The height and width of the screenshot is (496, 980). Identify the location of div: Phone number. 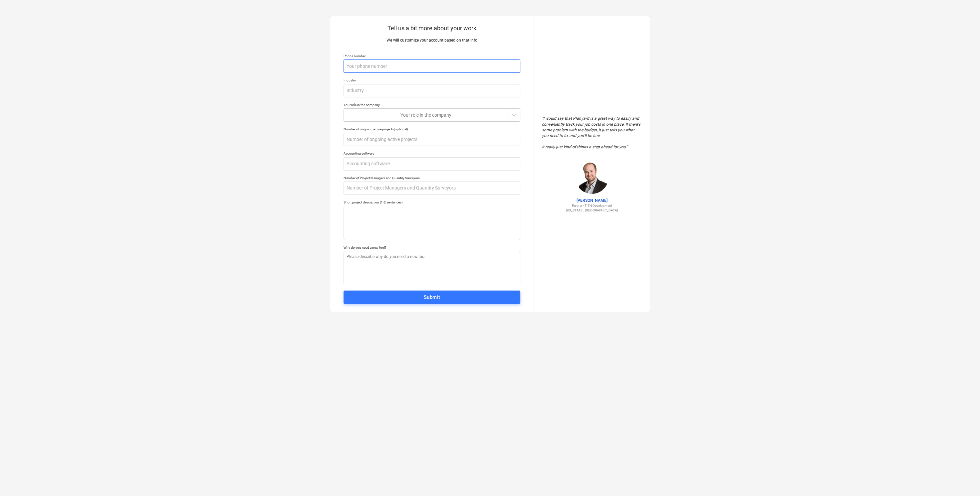
(432, 56).